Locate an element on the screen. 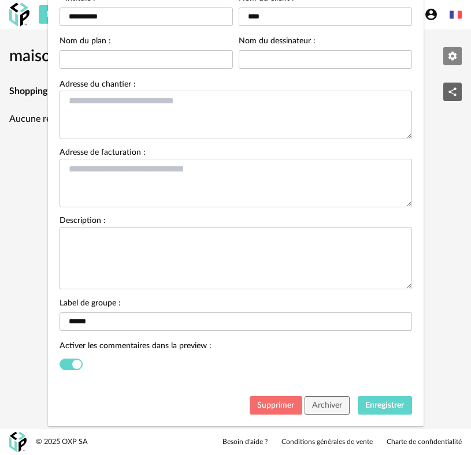  button: Enregistrer is located at coordinates (385, 405).